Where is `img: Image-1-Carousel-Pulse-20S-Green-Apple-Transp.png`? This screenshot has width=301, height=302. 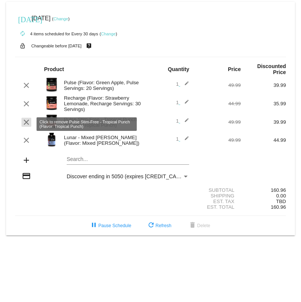 img: Image-1-Carousel-Pulse-20S-Green-Apple-Transp.png is located at coordinates (52, 85).